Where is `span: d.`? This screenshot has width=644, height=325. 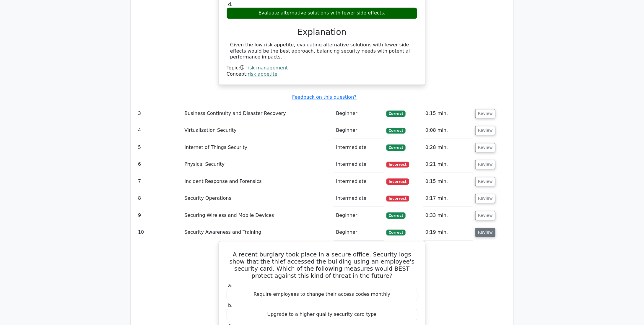
span: d. is located at coordinates (230, 4).